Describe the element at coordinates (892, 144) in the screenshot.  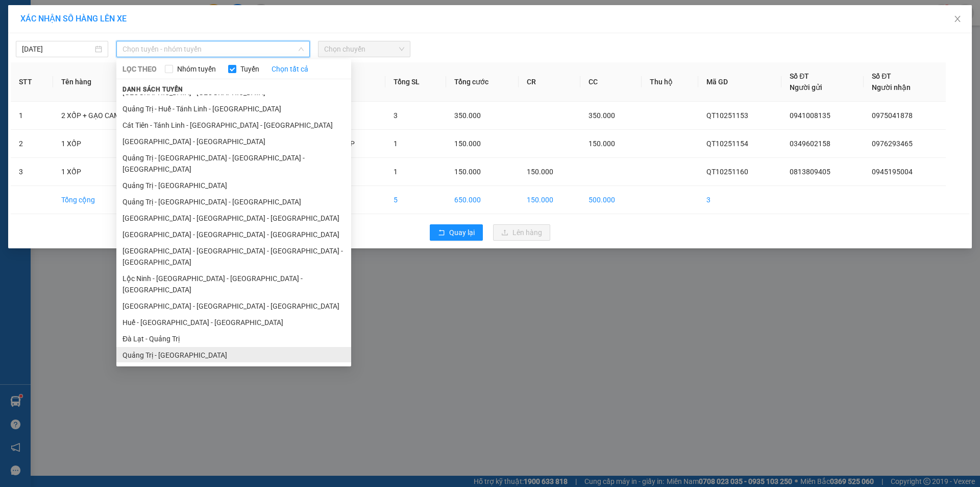
I see `span: 0976293465` at that location.